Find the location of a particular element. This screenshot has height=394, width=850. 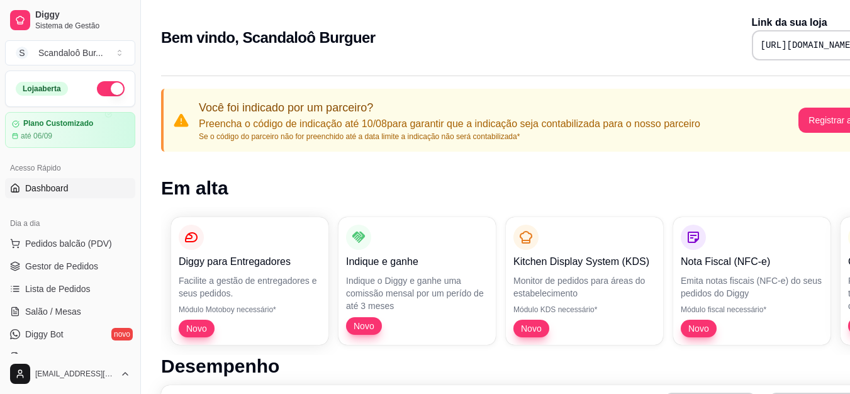

span: Pedidos balcão (PDV) is located at coordinates (69, 243).